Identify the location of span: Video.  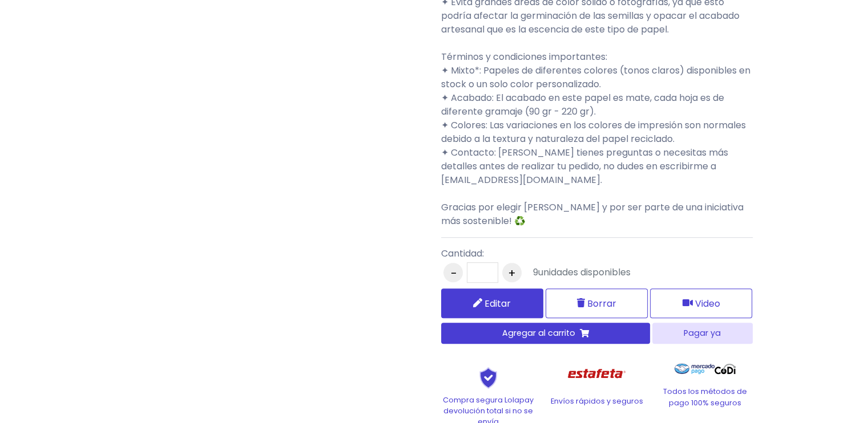
(707, 303).